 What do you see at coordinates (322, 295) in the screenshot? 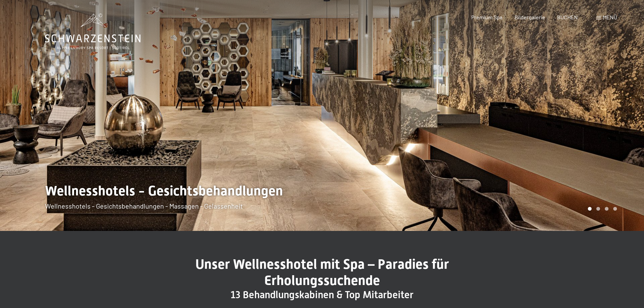
I see `span: 13 Behandlungskabinen & Top Mitarbeiter` at bounding box center [322, 295].